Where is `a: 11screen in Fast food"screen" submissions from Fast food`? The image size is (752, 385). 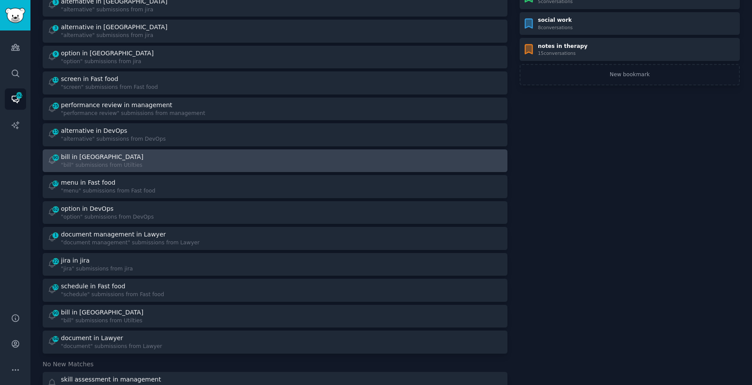 a: 11screen in Fast food"screen" submissions from Fast food is located at coordinates (275, 83).